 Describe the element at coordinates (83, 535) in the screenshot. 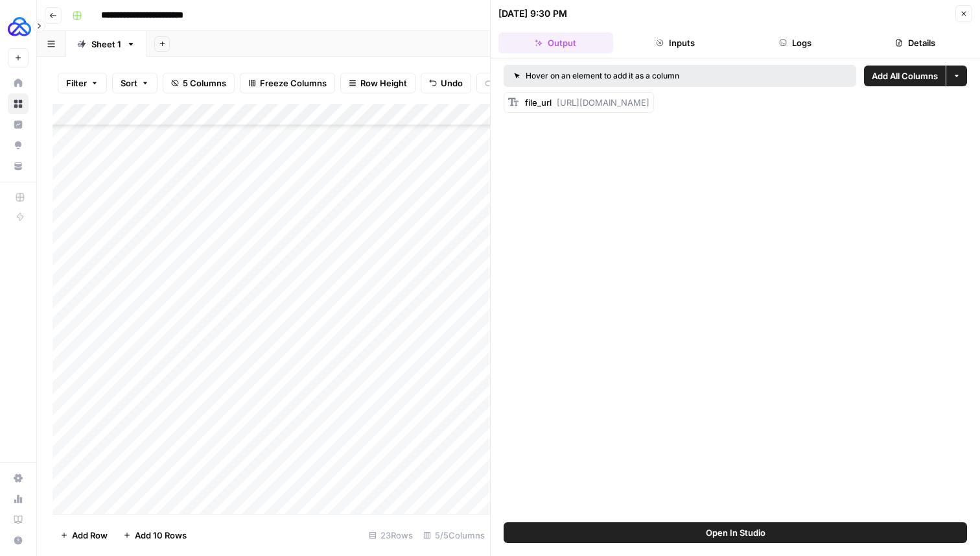

I see `button: Add Row` at that location.